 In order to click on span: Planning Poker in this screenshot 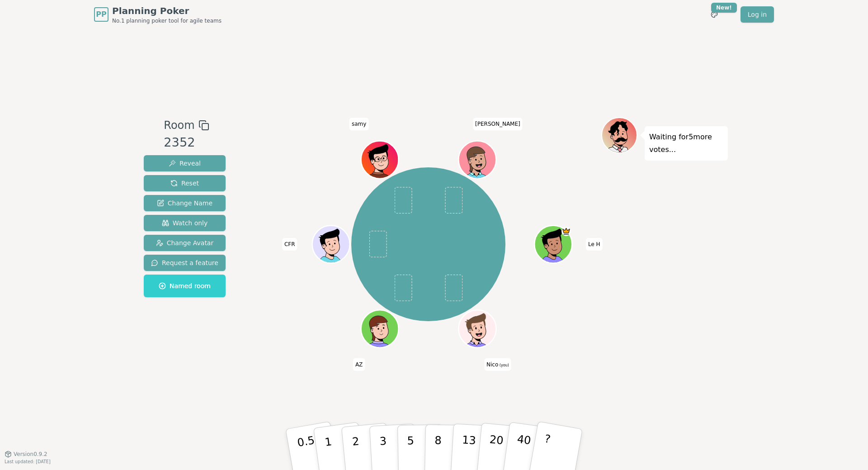, I will do `click(167, 11)`.